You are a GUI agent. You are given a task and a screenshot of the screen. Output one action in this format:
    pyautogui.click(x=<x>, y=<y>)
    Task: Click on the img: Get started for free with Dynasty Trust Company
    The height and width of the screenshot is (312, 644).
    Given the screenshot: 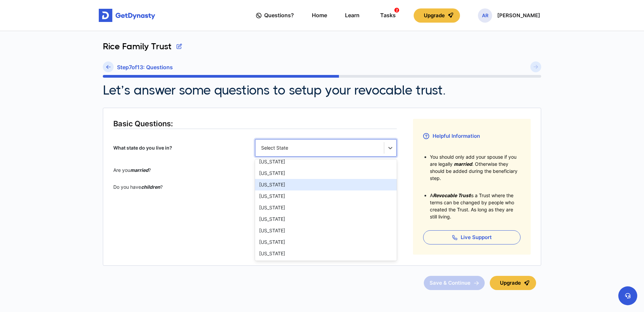 What is the action you would take?
    pyautogui.click(x=127, y=16)
    